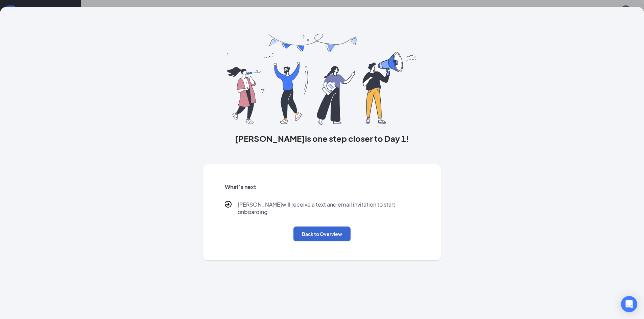  What do you see at coordinates (322, 234) in the screenshot?
I see `button: Back to Overview` at bounding box center [322, 234].